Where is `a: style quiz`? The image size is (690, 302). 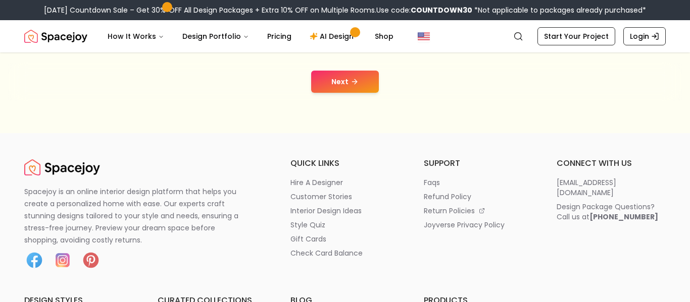 a: style quiz is located at coordinates (345, 225).